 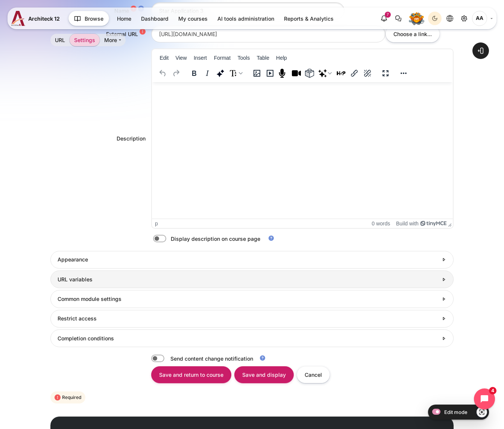 What do you see at coordinates (456, 412) in the screenshot?
I see `span: Edit mode` at bounding box center [456, 412].